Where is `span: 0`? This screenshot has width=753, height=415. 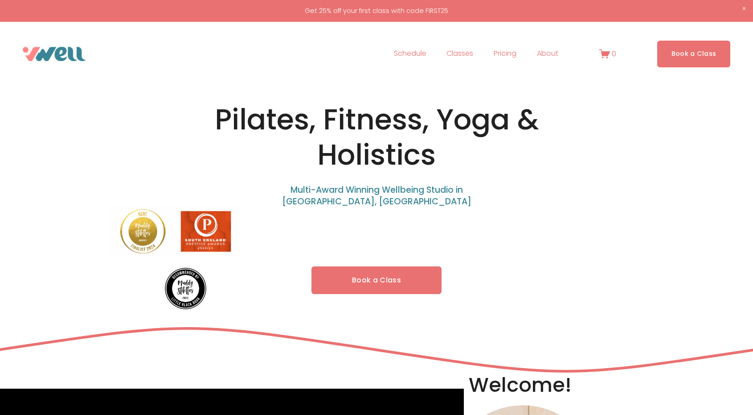 span: 0 is located at coordinates (614, 53).